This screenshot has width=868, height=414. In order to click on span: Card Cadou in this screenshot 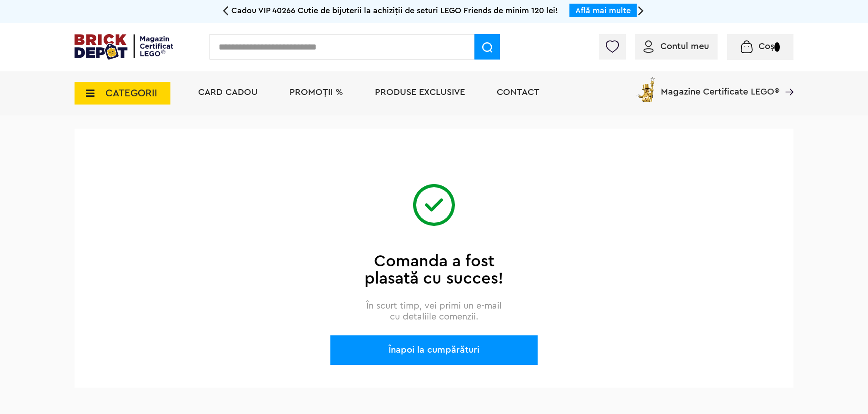, I will do `click(227, 92)`.